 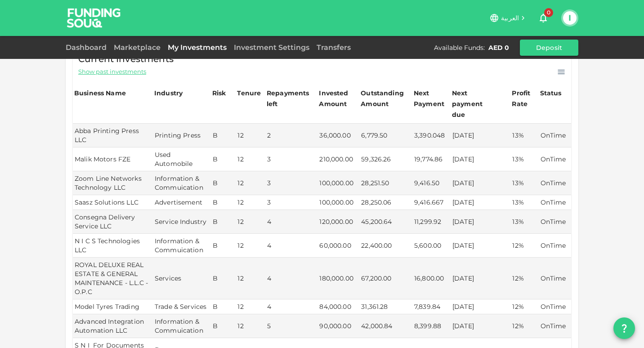 What do you see at coordinates (386, 246) in the screenshot?
I see `td: 22,400.00` at bounding box center [386, 246].